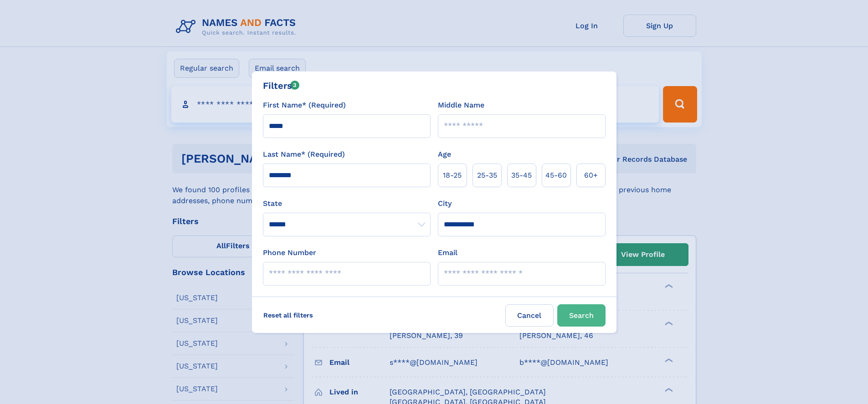  I want to click on label: City, so click(445, 204).